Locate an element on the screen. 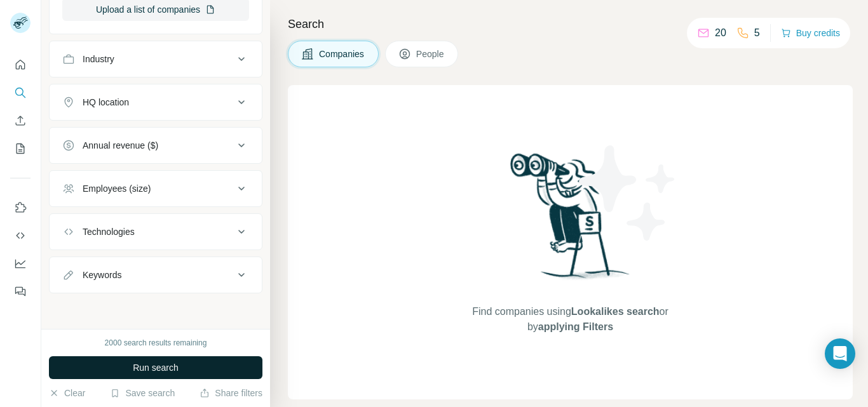 The width and height of the screenshot is (868, 407). span: Run search is located at coordinates (156, 368).